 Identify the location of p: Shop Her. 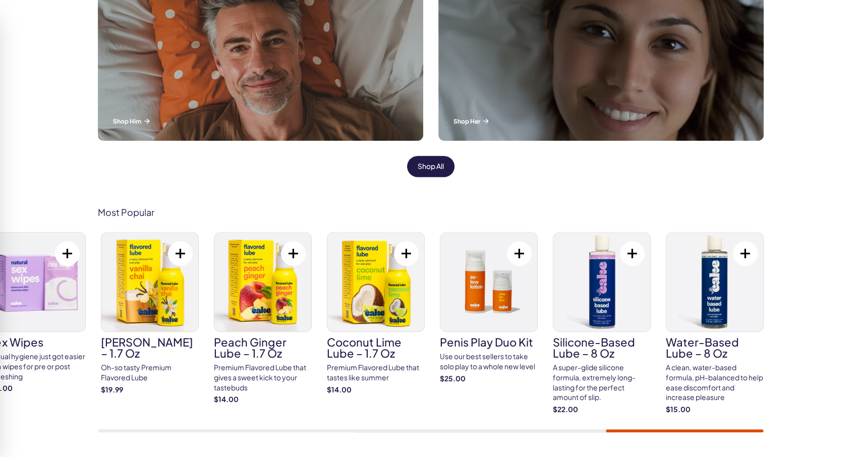
(600, 121).